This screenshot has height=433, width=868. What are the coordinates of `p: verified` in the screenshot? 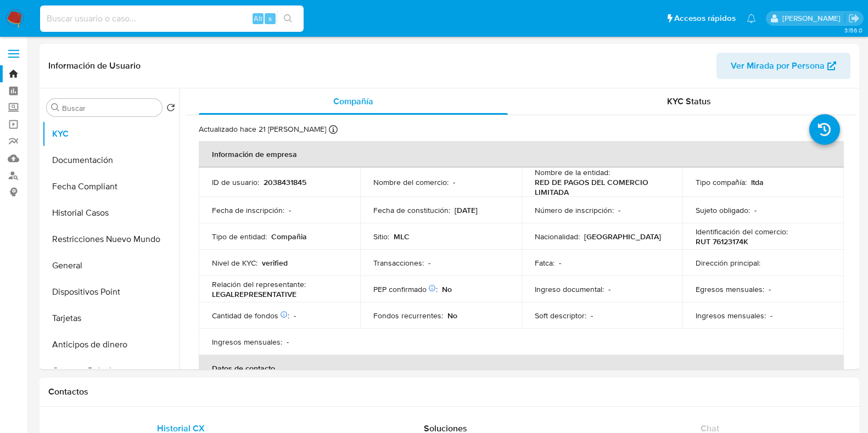 It's located at (275, 263).